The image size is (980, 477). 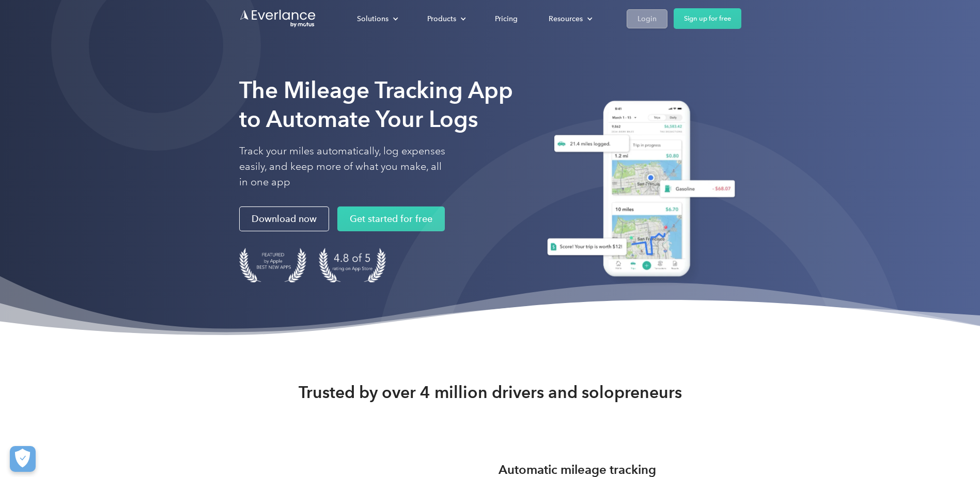 I want to click on img: 4.9 out of 5 stars on the app store, so click(x=352, y=264).